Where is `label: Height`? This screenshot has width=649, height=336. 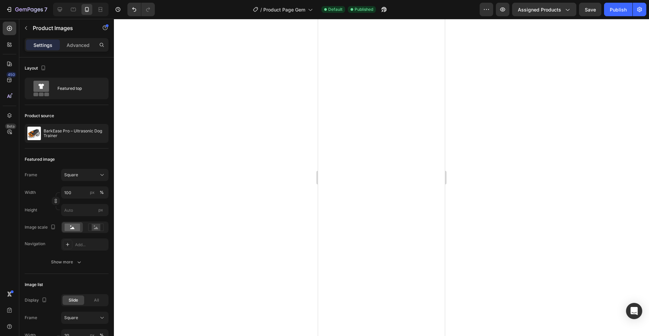
label: Height is located at coordinates (31, 210).